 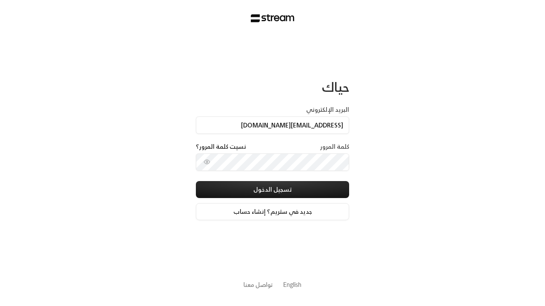 I want to click on button: تواصل معنا, so click(x=258, y=285).